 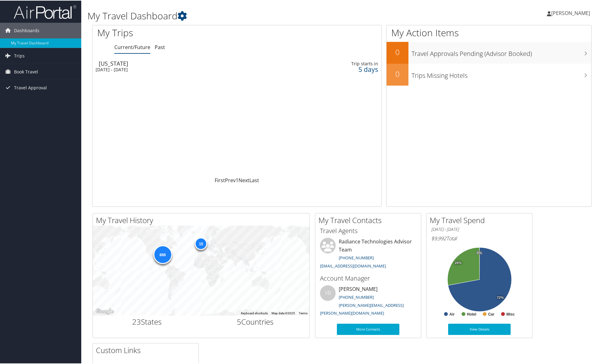 What do you see at coordinates (257, 15) in the screenshot?
I see `h1: My Travel Dashboard` at bounding box center [257, 15].